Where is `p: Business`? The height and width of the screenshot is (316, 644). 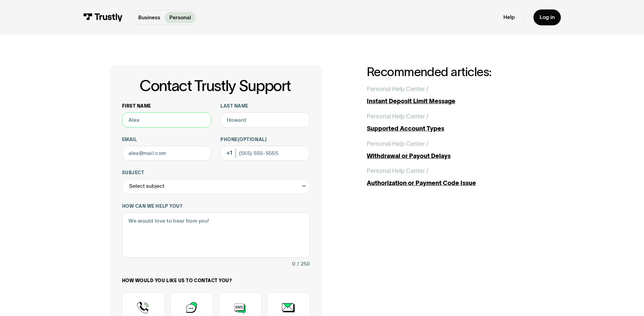 p: Business is located at coordinates (149, 17).